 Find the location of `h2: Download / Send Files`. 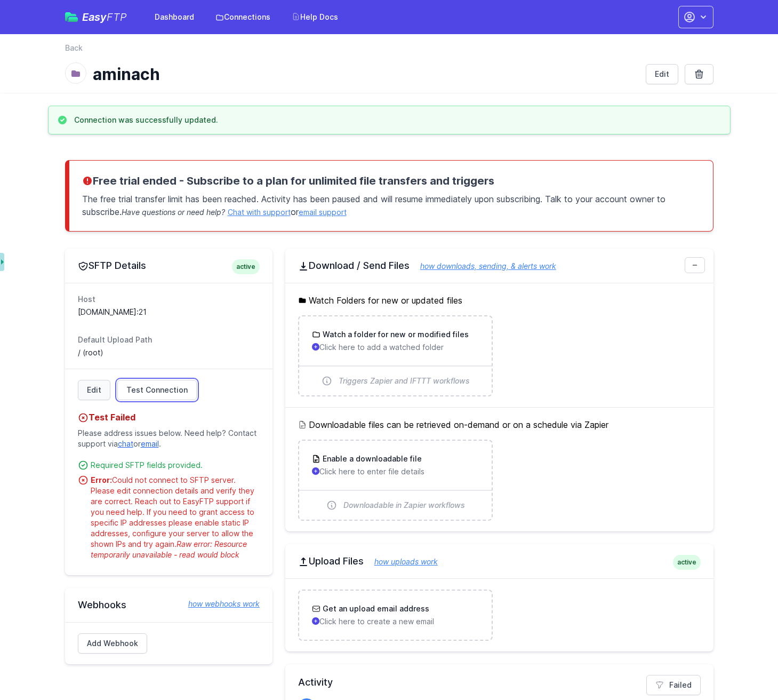

h2: Download / Send Files is located at coordinates (499, 266).